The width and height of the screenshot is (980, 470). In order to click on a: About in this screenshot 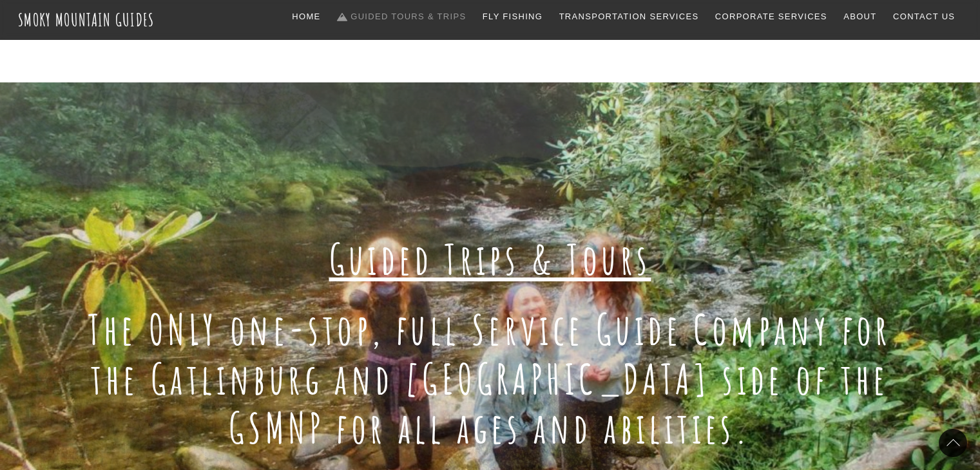, I will do `click(859, 17)`.